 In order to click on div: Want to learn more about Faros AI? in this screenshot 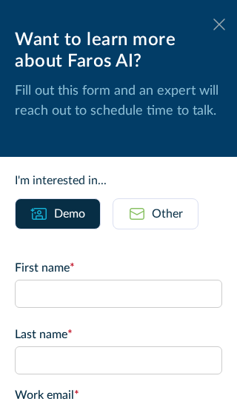, I will do `click(118, 51)`.